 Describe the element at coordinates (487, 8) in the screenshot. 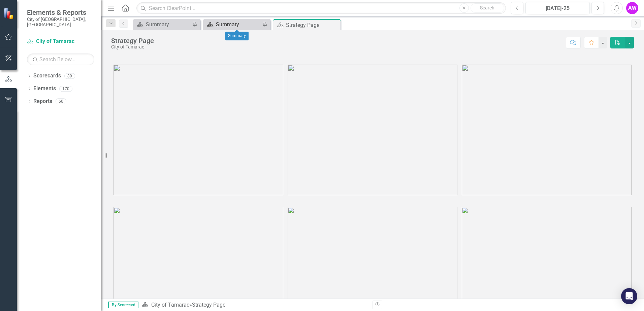

I see `span: Search` at that location.